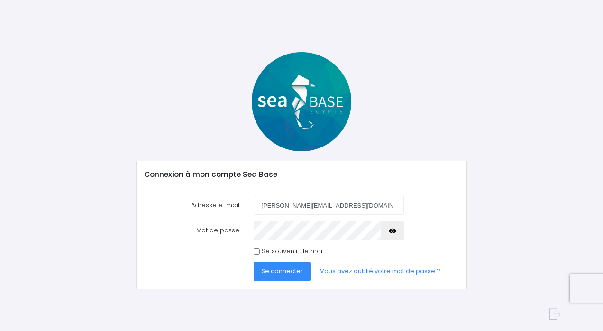  Describe the element at coordinates (380, 271) in the screenshot. I see `a: Vous avez oublié votre mot de passe ?` at that location.